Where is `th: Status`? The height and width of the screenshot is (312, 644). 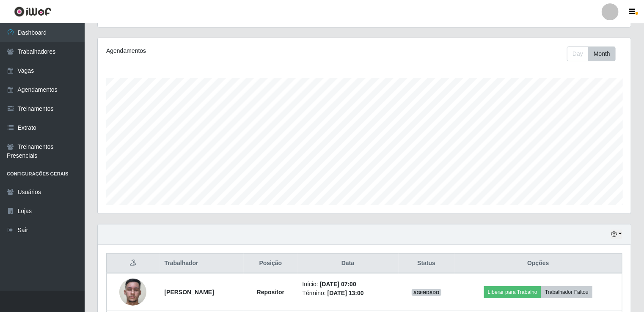
th: Status is located at coordinates (427, 263).